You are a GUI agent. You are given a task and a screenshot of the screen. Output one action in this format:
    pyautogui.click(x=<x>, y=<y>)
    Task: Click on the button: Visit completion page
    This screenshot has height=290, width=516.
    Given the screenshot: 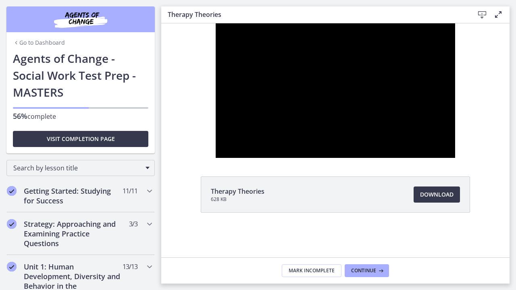 What is the action you would take?
    pyautogui.click(x=81, y=139)
    